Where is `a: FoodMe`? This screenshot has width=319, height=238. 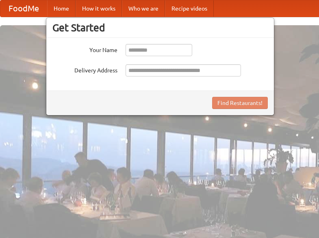 a: FoodMe is located at coordinates (24, 9).